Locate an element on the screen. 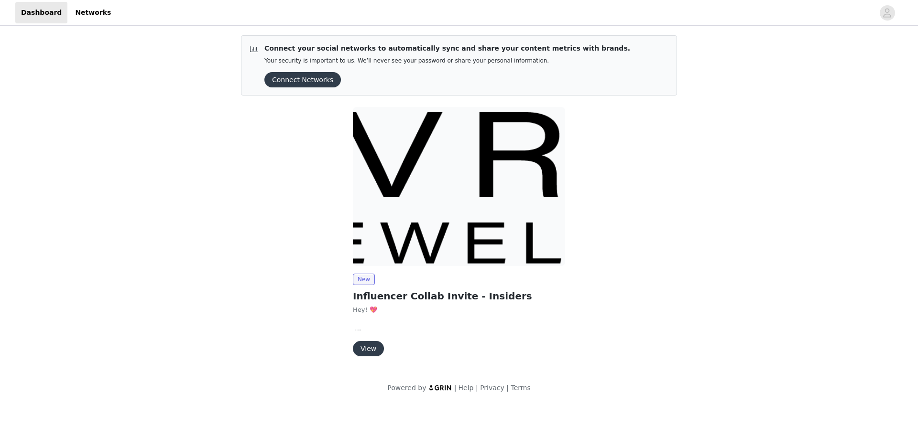 The image size is (918, 446). button: View is located at coordinates (368, 349).